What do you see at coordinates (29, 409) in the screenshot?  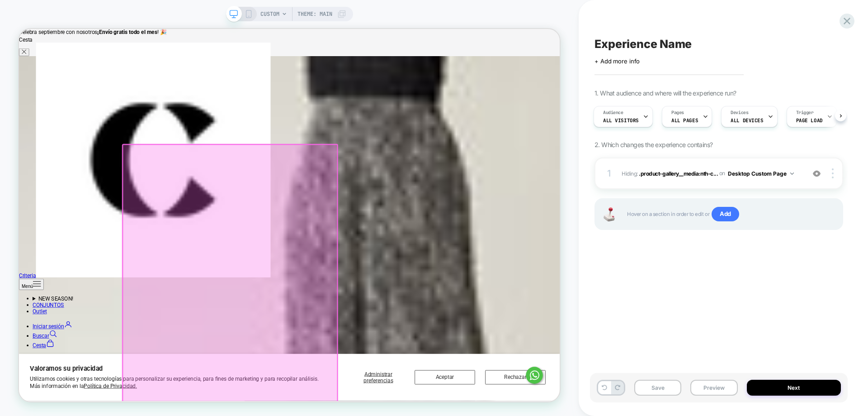 I see `span: Buscar` at bounding box center [29, 409].